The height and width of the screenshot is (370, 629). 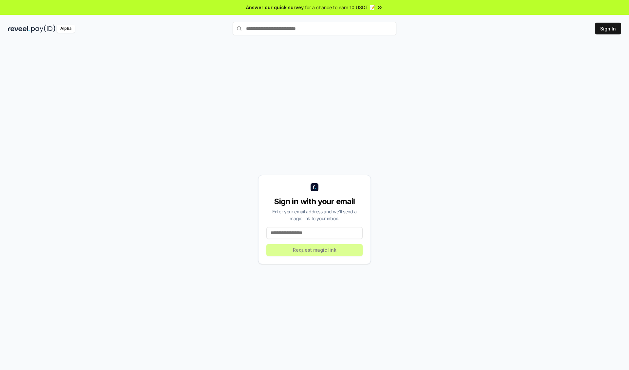 I want to click on div: Sign in with your email, so click(x=315, y=202).